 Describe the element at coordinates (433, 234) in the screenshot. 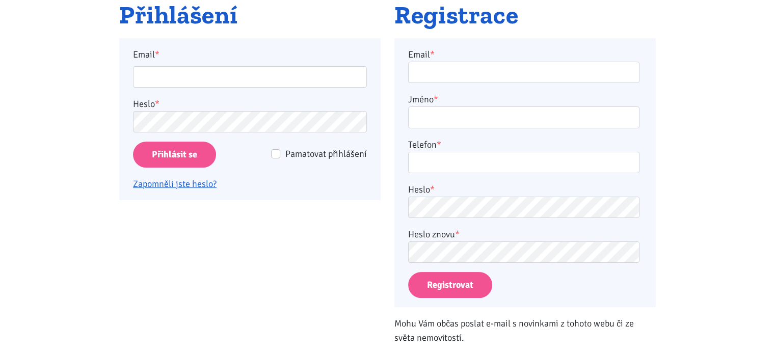

I see `label: Heslo znovu` at that location.